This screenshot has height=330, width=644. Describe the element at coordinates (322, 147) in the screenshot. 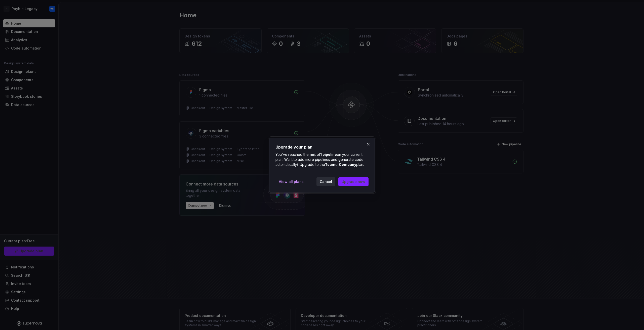

I see `h2: Upgrade your plan` at that location.